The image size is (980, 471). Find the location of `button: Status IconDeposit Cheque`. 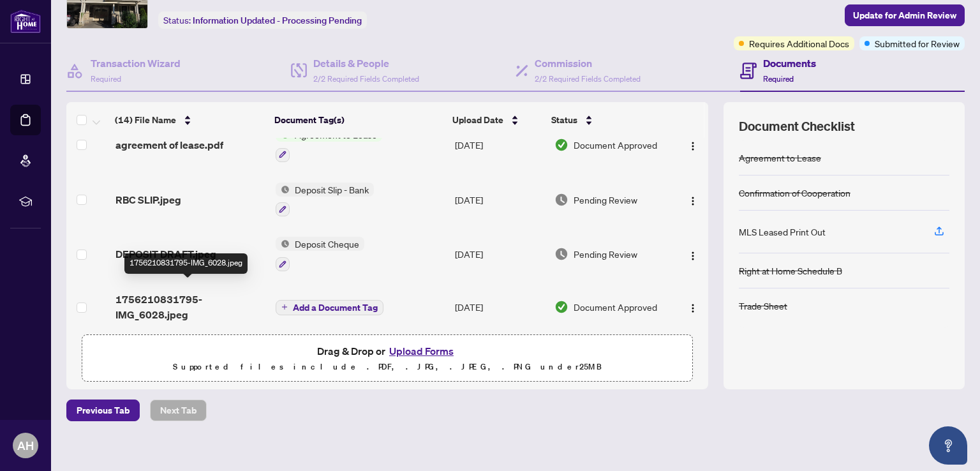

button: Status IconDeposit Cheque is located at coordinates (320, 254).